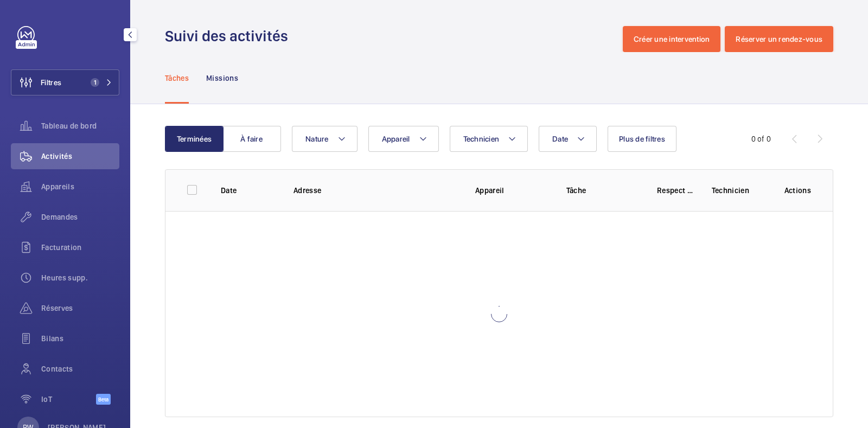  What do you see at coordinates (80, 339) in the screenshot?
I see `span: Bilans` at bounding box center [80, 339].